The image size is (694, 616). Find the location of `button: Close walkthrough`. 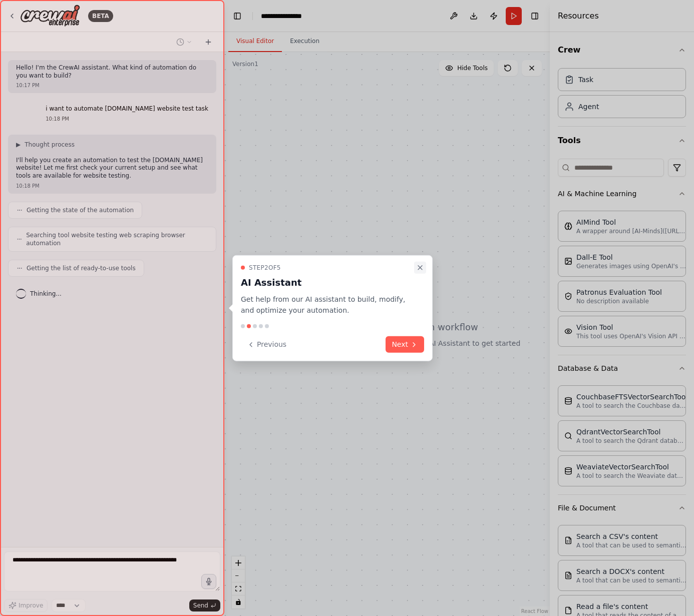

button: Close walkthrough is located at coordinates (420, 268).